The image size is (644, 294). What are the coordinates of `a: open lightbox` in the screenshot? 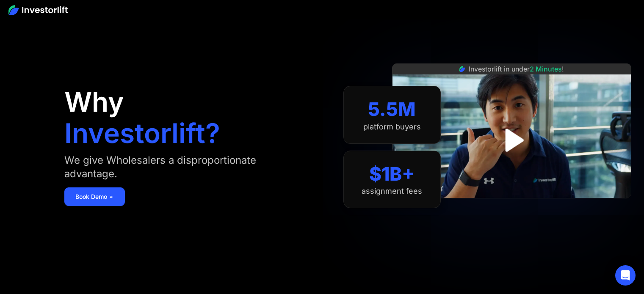 It's located at (512, 140).